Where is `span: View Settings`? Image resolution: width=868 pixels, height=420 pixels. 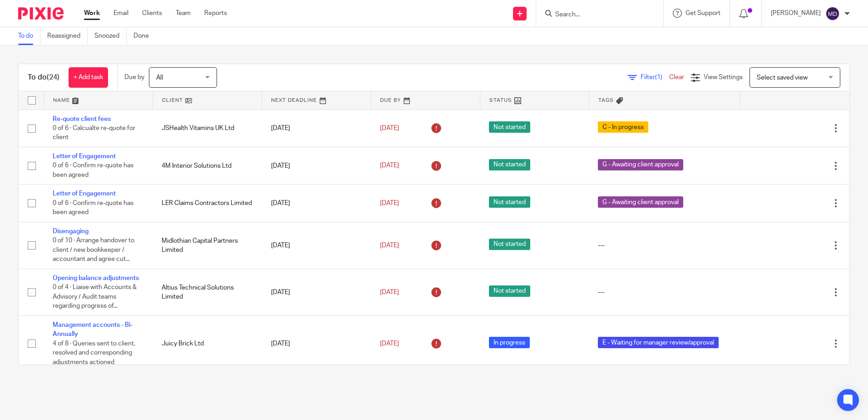 span: View Settings is located at coordinates (723, 77).